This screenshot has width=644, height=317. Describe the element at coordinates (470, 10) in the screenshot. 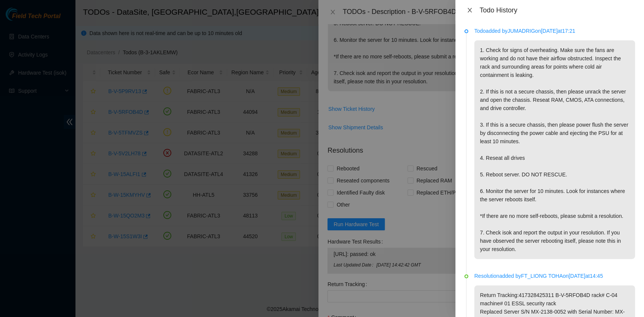

I see `span: close` at that location.